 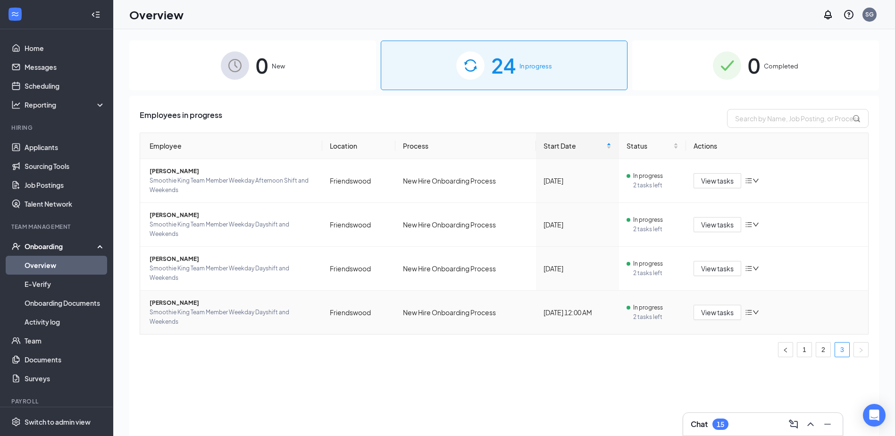 What do you see at coordinates (466, 146) in the screenshot?
I see `th: Process` at bounding box center [466, 146].